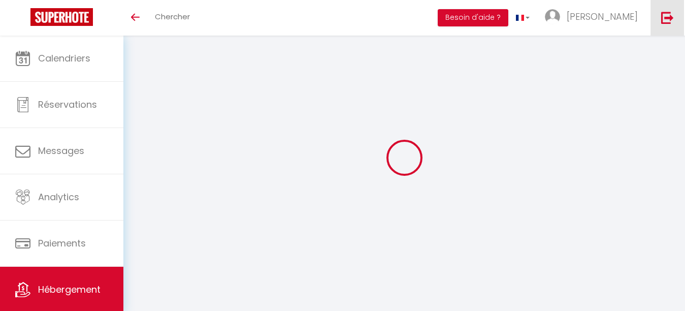  I want to click on span: Analytics, so click(58, 196).